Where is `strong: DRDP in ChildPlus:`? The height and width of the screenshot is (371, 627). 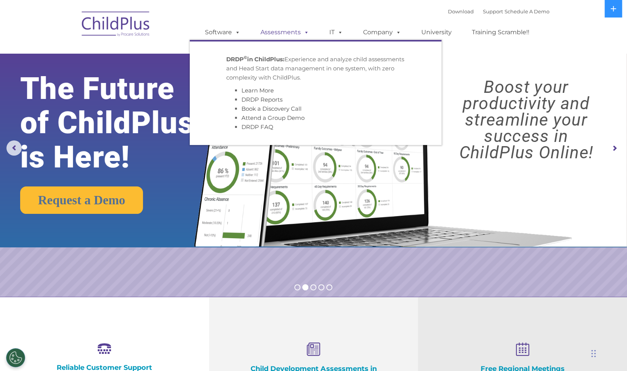
strong: DRDP in ChildPlus: is located at coordinates (255, 59).